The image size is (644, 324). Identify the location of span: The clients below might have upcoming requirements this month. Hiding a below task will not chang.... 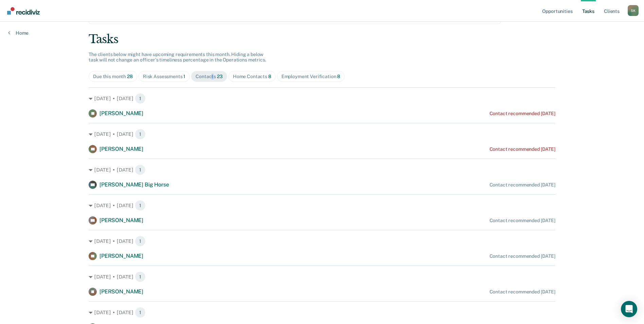
(177, 57).